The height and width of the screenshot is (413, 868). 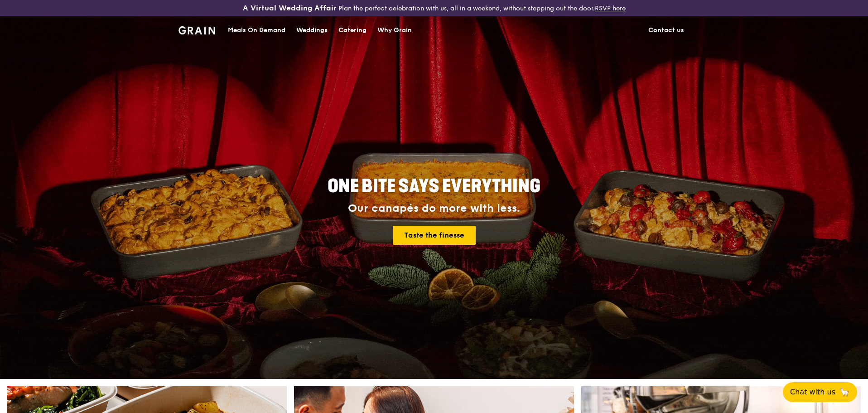 What do you see at coordinates (395, 30) in the screenshot?
I see `div: Why Grain` at bounding box center [395, 30].